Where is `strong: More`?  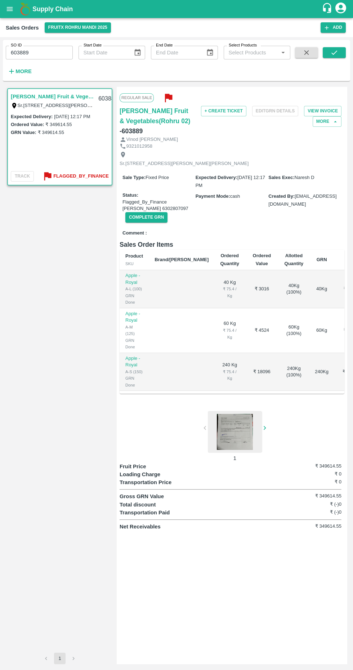 strong: More is located at coordinates (23, 71).